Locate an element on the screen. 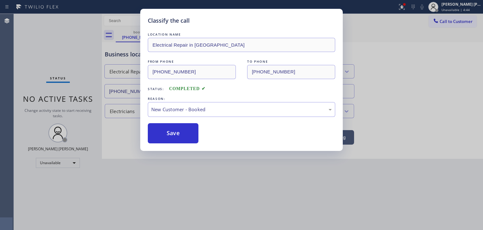  span: COMPLETED is located at coordinates (188, 88).